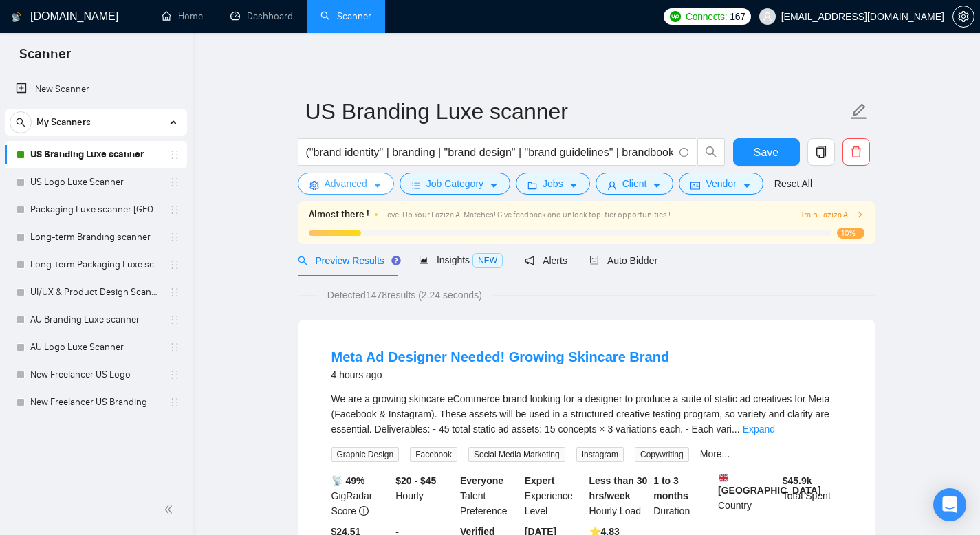 The image size is (980, 535). I want to click on a: New Freelancer US Logo, so click(95, 375).